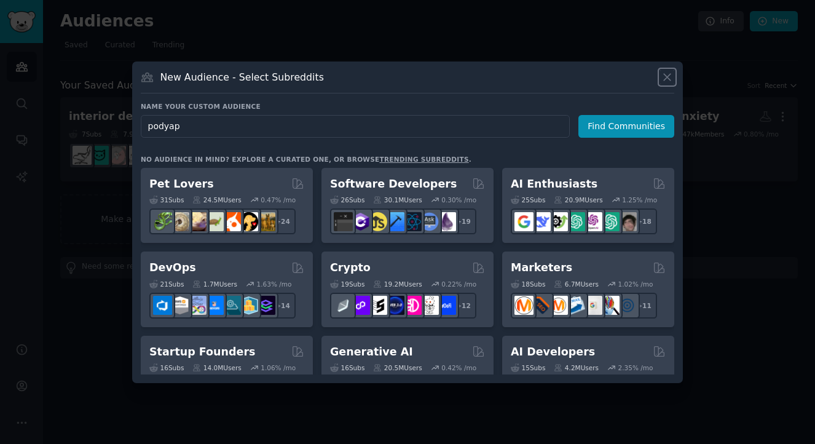  Describe the element at coordinates (283, 221) in the screenshot. I see `div: + 24` at that location.